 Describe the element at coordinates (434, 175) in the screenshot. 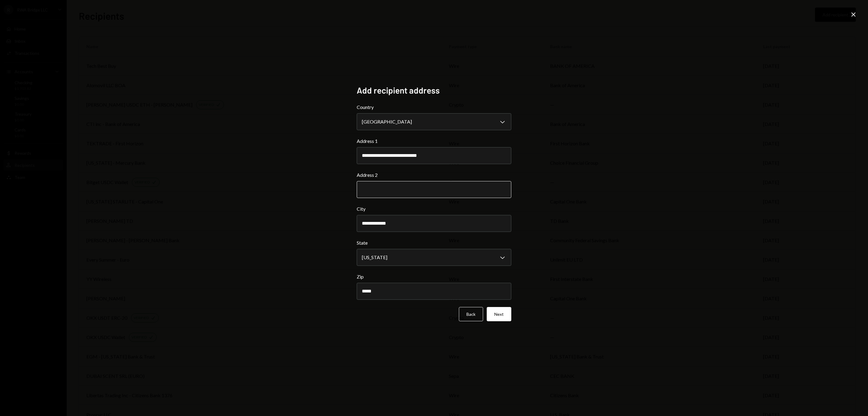

I see `label: Address 2` at that location.